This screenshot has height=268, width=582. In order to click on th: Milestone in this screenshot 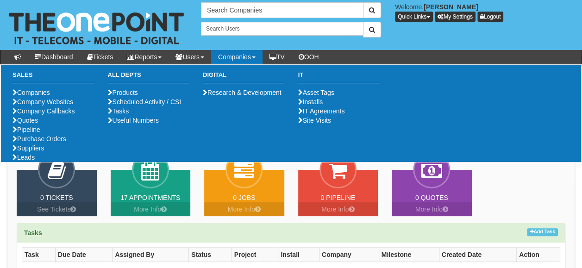, I will do `click(409, 255)`.